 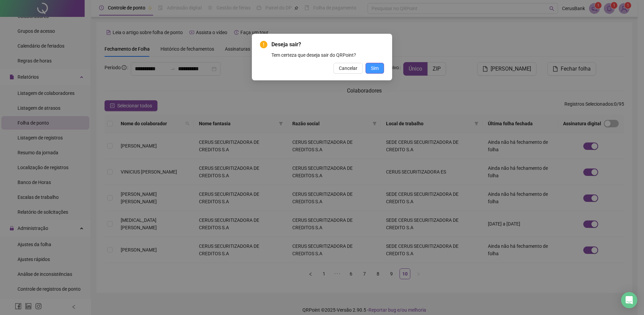 What do you see at coordinates (348, 68) in the screenshot?
I see `span: Cancelar` at bounding box center [348, 68].